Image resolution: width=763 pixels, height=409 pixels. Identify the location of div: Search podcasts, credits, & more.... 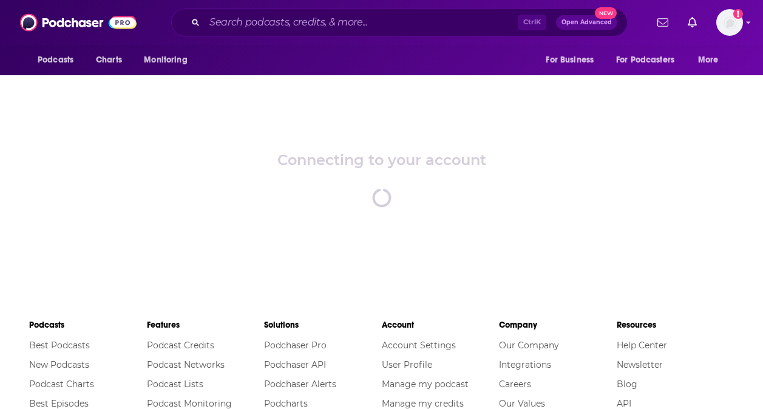
(399, 22).